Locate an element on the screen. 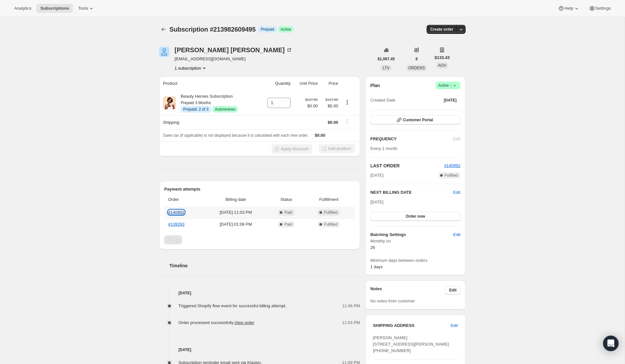 The height and width of the screenshot is (364, 625). h6: Batching Settings is located at coordinates (412, 234).